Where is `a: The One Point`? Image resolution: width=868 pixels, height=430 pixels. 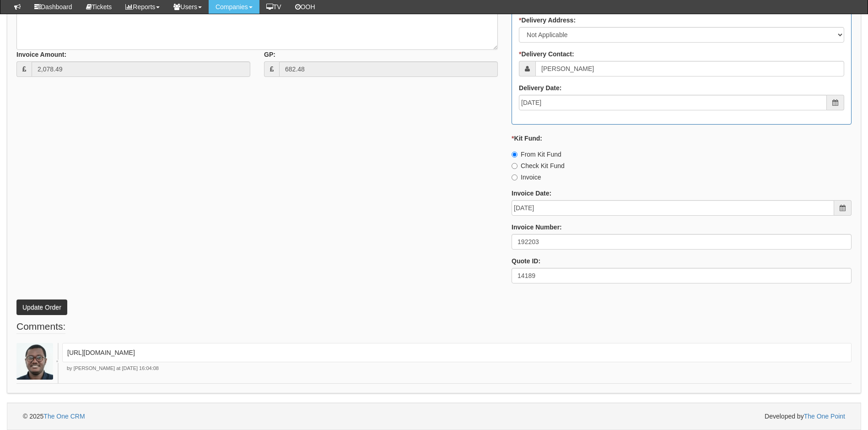 a: The One Point is located at coordinates (825, 416).